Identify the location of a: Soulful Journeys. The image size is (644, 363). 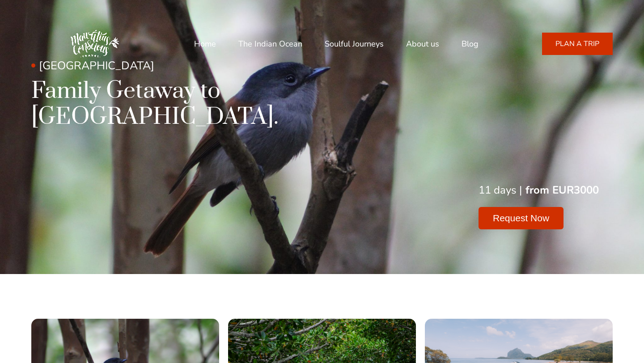
(354, 44).